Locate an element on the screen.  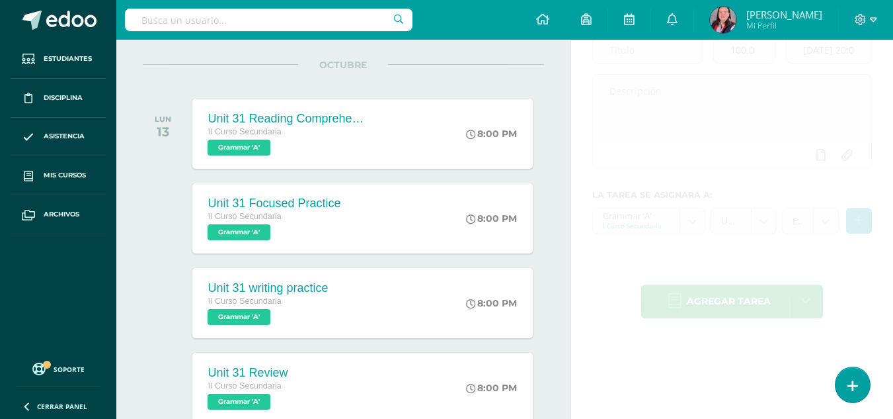
span: Soporte is located at coordinates (69, 369).